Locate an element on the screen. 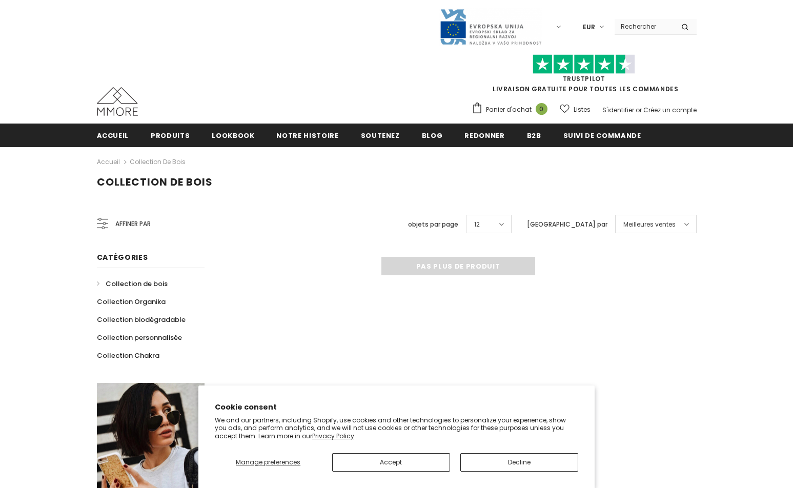 The image size is (793, 488). a: Blog is located at coordinates (432, 135).